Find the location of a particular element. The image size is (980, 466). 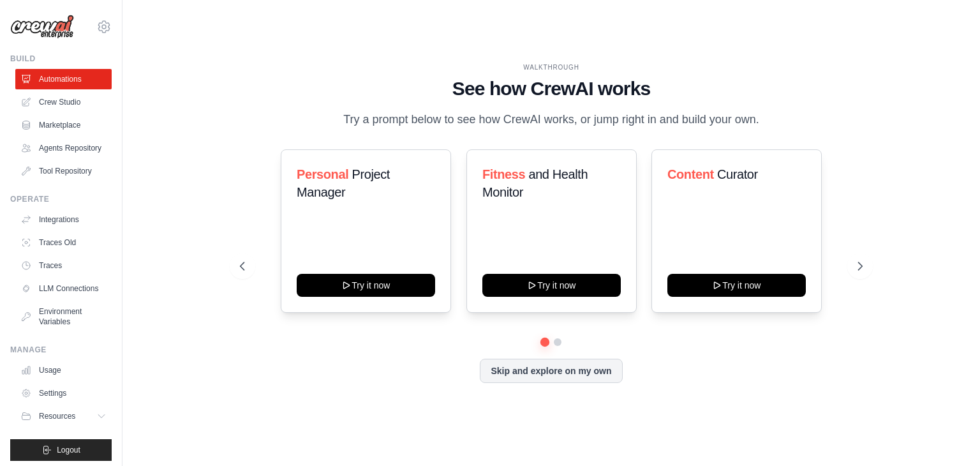

span: Content is located at coordinates (690, 174).